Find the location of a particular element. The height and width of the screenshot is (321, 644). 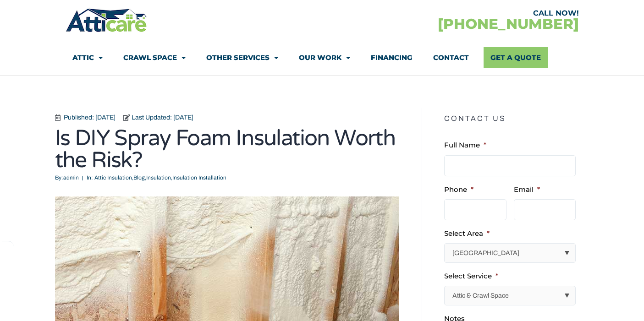

label: Full Name is located at coordinates (465, 145).